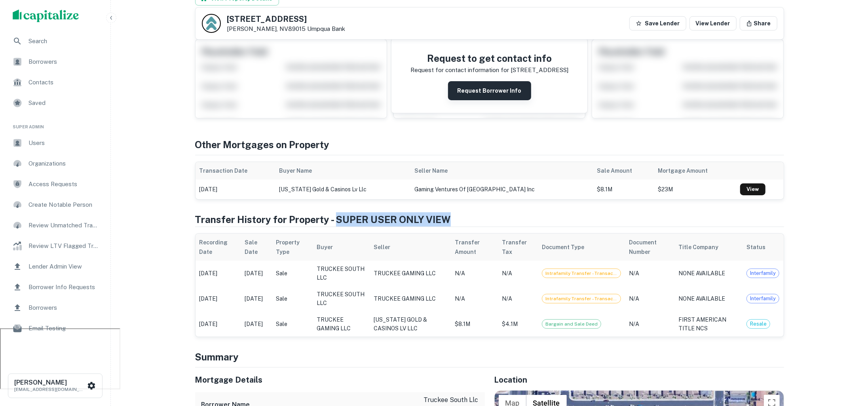  I want to click on a: Email Testing, so click(55, 328).